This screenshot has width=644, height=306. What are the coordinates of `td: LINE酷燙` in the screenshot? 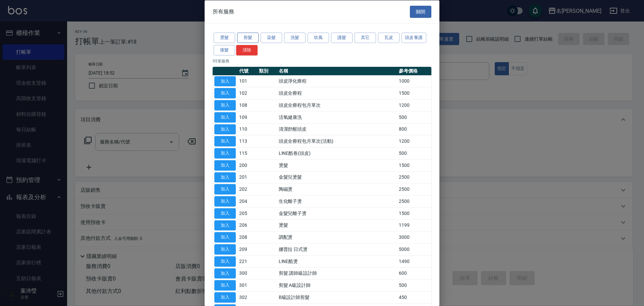 It's located at (337, 261).